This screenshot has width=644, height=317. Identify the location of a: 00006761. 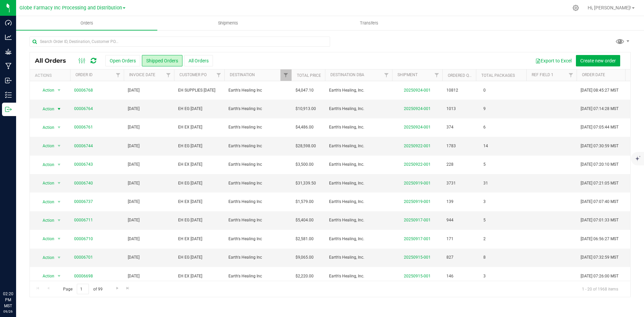
(84, 127).